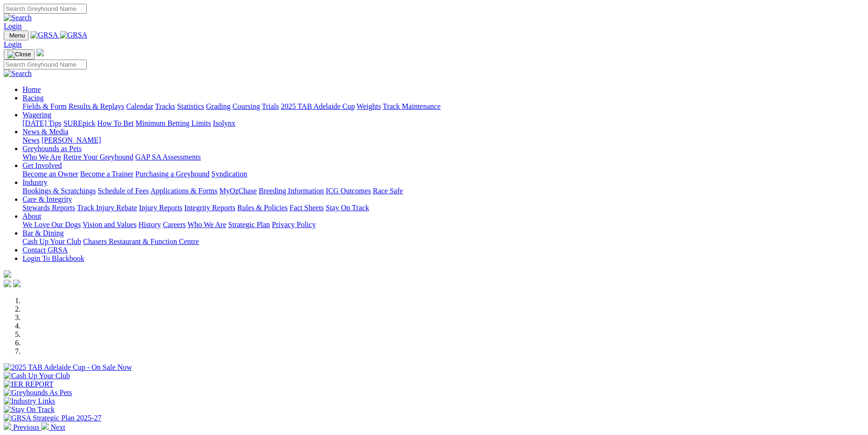 Image resolution: width=868 pixels, height=435 pixels. I want to click on a: Get Involved, so click(42, 165).